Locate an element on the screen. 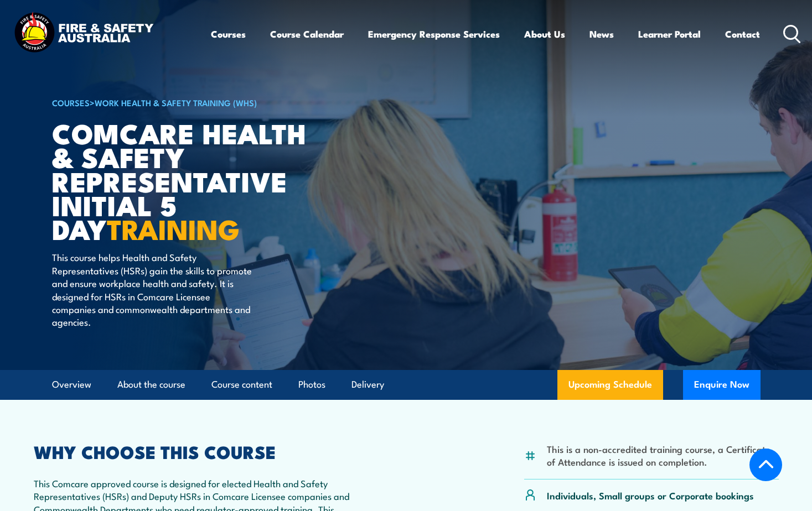 The image size is (812, 511). strong: TRAINING is located at coordinates (173, 228).